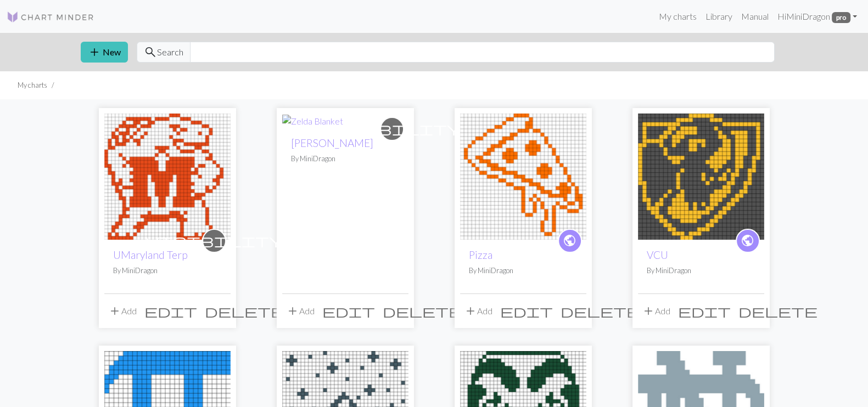 The image size is (868, 407). Describe the element at coordinates (312, 120) in the screenshot. I see `a: Zelda Blanket` at that location.